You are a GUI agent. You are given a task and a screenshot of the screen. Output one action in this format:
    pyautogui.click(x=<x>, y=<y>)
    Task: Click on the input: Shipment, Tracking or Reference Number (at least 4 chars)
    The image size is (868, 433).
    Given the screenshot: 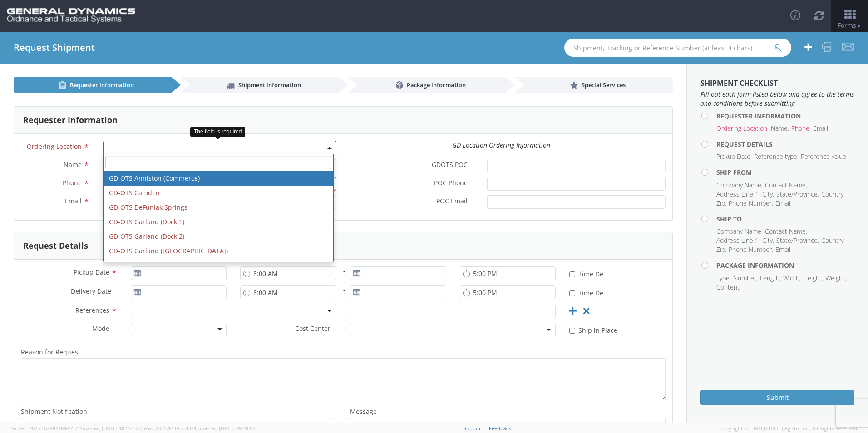 What is the action you would take?
    pyautogui.click(x=678, y=48)
    